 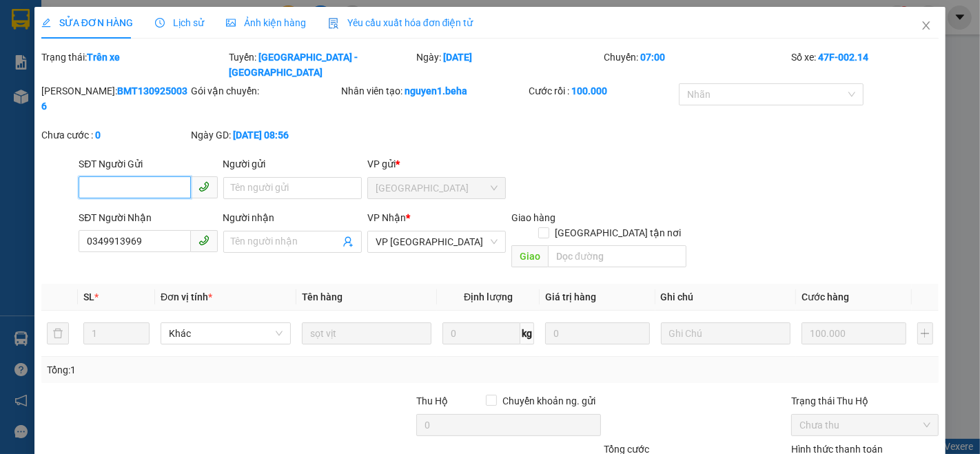 I want to click on span: Giao, so click(x=529, y=257).